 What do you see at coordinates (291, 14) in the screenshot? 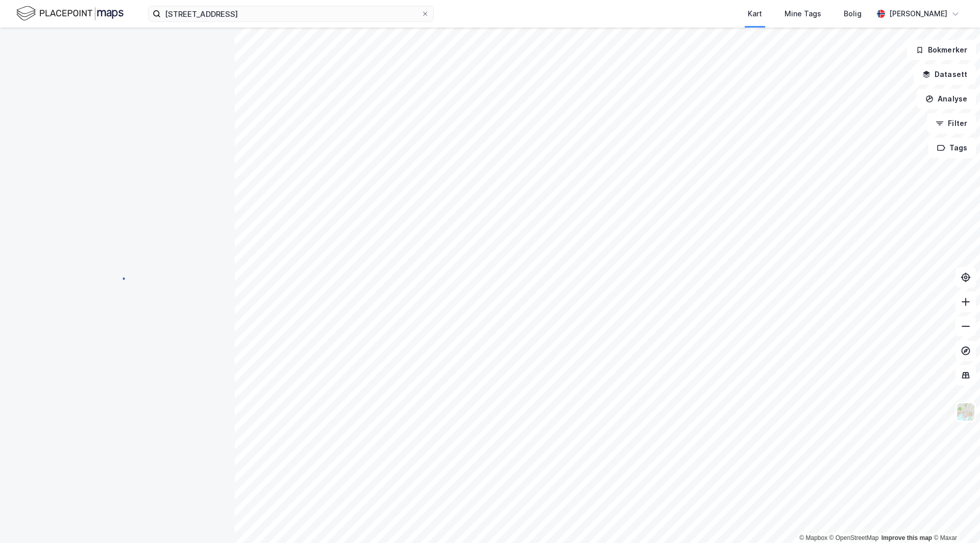
I see `input: Søk på adresse, matrikkel, gårdeiere, leietakere eller personer` at bounding box center [291, 14].